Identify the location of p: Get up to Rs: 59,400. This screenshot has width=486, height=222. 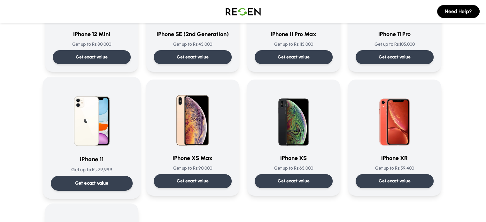
(394, 168).